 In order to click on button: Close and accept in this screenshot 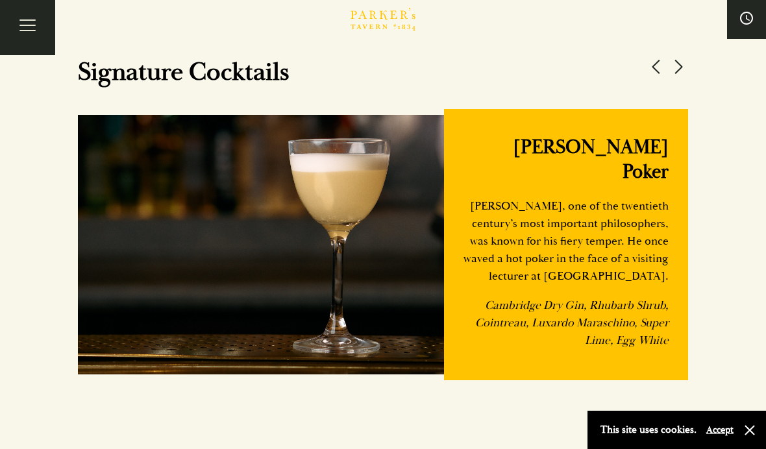, I will do `click(750, 430)`.